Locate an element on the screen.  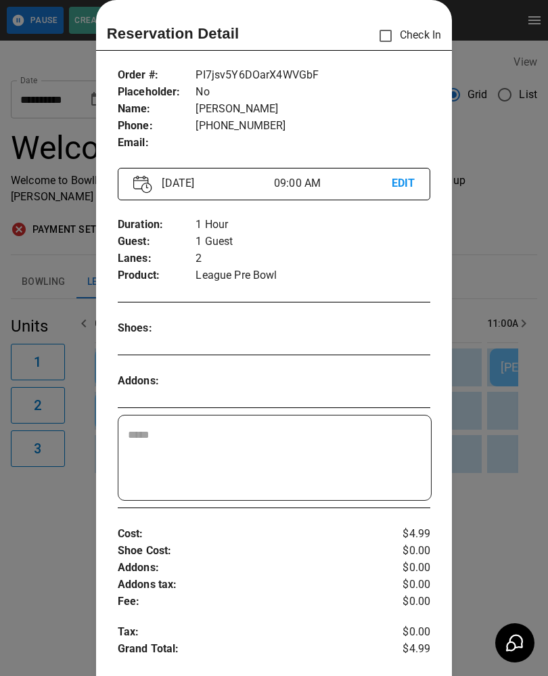
p: 2 is located at coordinates (313, 259).